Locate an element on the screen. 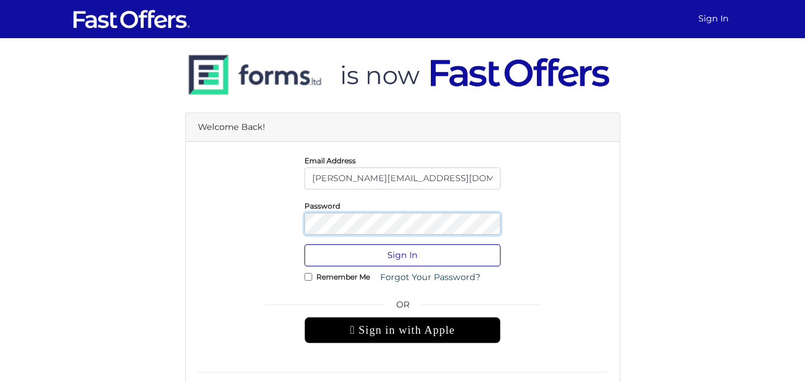  label: Email Address is located at coordinates (330, 160).